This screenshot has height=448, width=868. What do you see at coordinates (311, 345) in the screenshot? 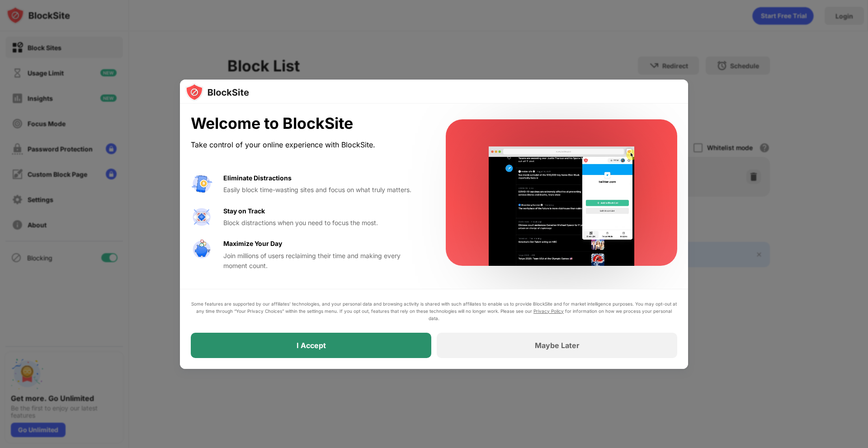
I see `div: I Accept` at bounding box center [311, 345].